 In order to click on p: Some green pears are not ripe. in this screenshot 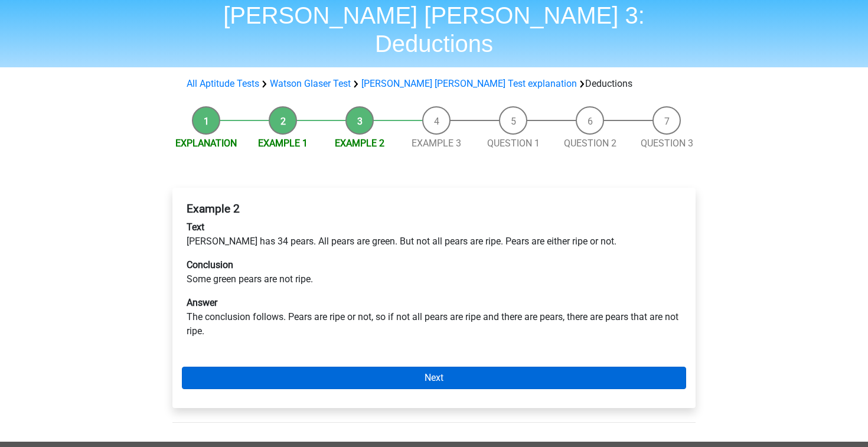, I will do `click(434, 272)`.